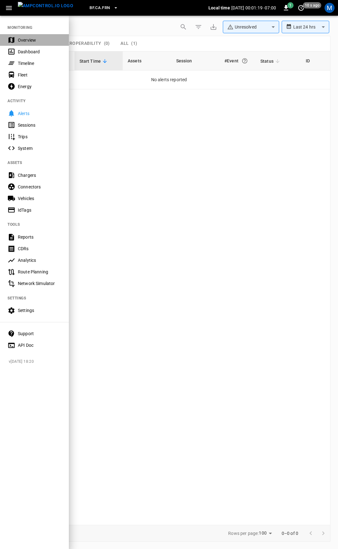  Describe the element at coordinates (39, 75) in the screenshot. I see `div: Fleet` at that location.